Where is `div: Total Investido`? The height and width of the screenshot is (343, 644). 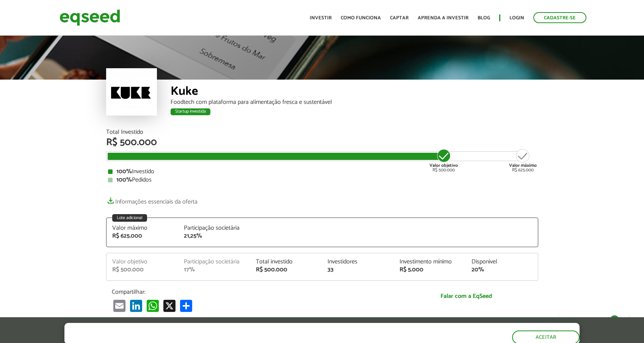 div: Total Investido is located at coordinates (322, 132).